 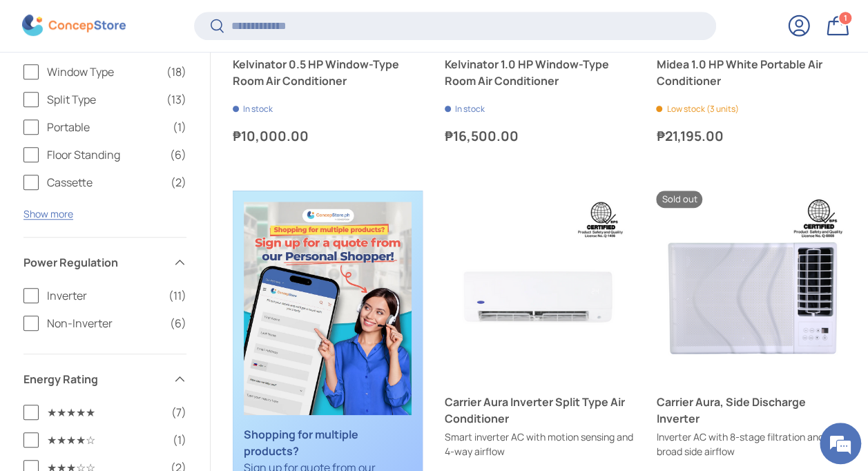 What do you see at coordinates (48, 213) in the screenshot?
I see `button: Show more` at bounding box center [48, 213].